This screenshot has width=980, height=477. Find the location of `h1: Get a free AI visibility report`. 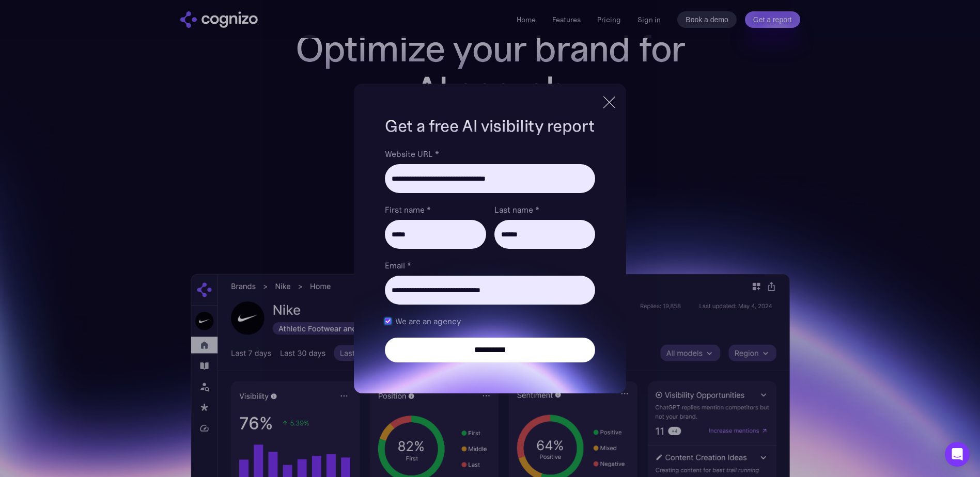

h1: Get a free AI visibility report is located at coordinates (489, 126).